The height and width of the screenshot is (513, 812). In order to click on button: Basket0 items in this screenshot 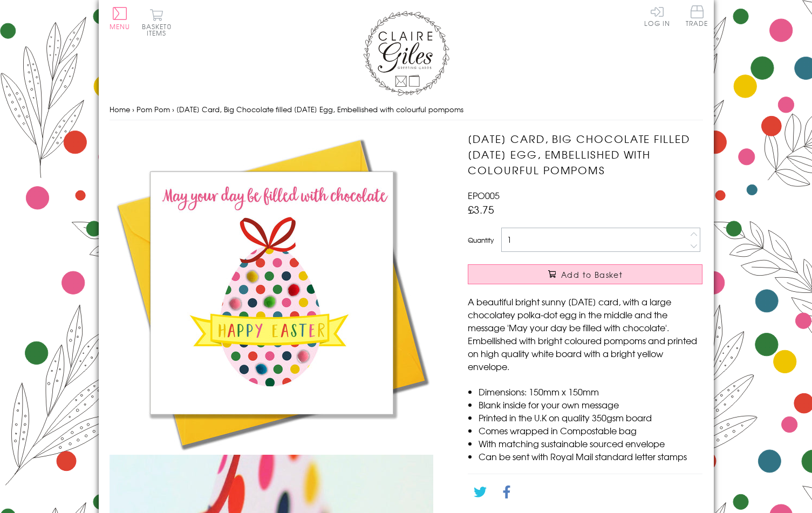, I will do `click(157, 22)`.